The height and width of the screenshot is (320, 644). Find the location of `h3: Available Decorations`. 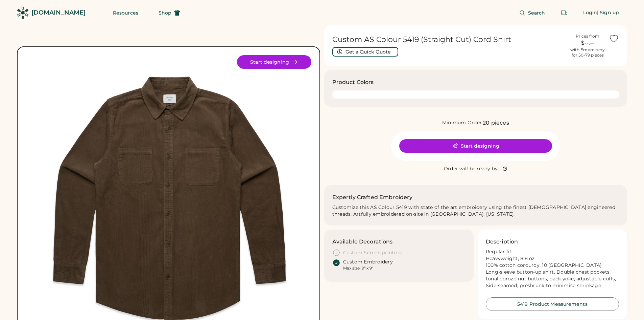

h3: Available Decorations is located at coordinates (362, 242).